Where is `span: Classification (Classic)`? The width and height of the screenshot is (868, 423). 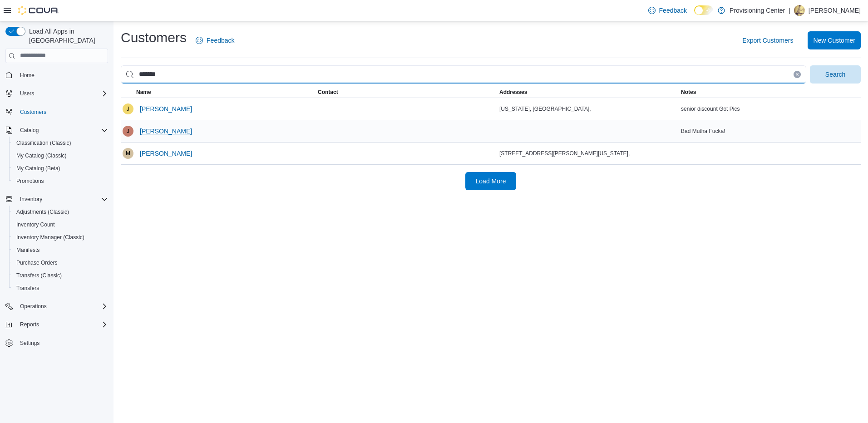
span: Classification (Classic) is located at coordinates (60, 143).